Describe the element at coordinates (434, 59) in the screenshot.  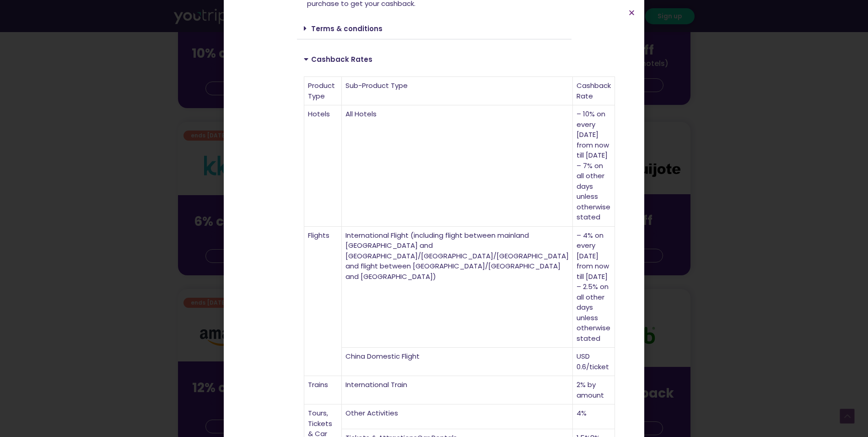
I see `div: Cashback Rates` at that location.